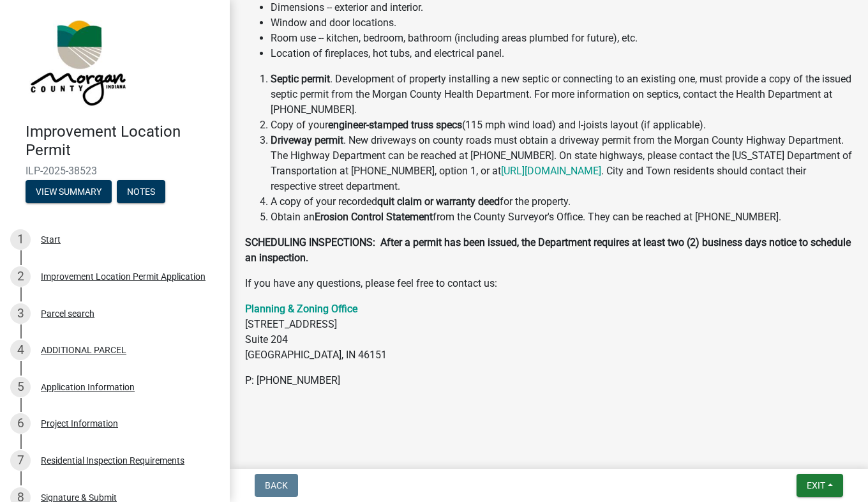  I want to click on div: 4, so click(21, 350).